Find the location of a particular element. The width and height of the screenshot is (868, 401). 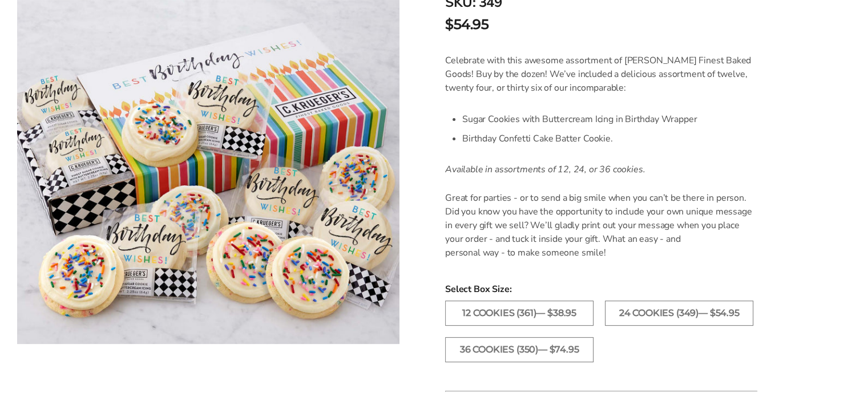

li: Birthday Confetti Cake Batter Cookie. is located at coordinates (610, 139).